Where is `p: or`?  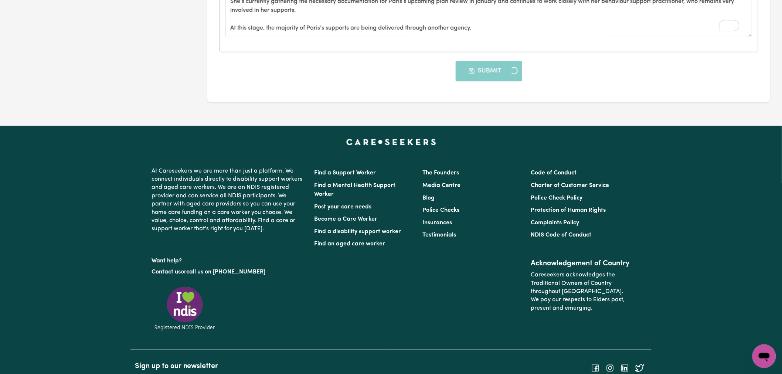
p: or is located at coordinates (228, 272).